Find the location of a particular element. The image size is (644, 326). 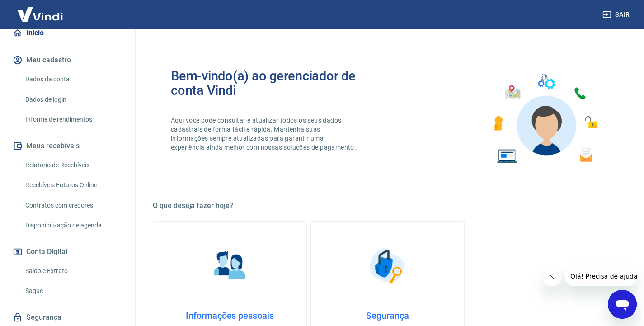

button: Sair is located at coordinates (617, 15).